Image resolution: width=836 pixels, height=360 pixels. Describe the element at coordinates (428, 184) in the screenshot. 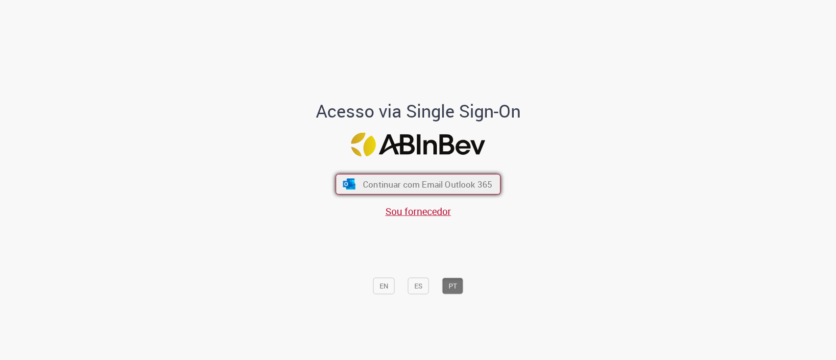

I see `span: Continuar com Email Outlook 365` at that location.